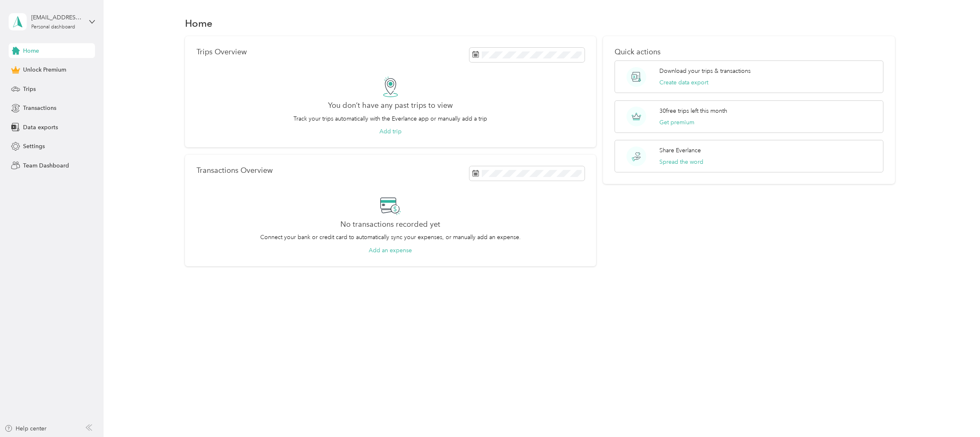  I want to click on button: Spread the word, so click(681, 162).